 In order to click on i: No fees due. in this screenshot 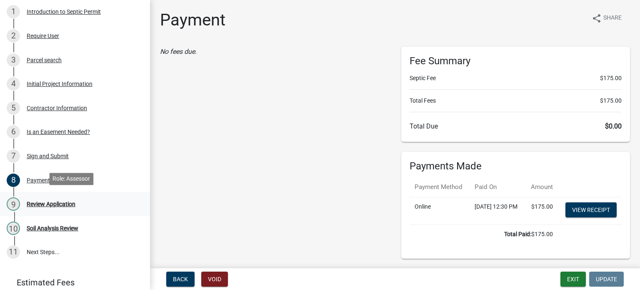, I will do `click(178, 51)`.